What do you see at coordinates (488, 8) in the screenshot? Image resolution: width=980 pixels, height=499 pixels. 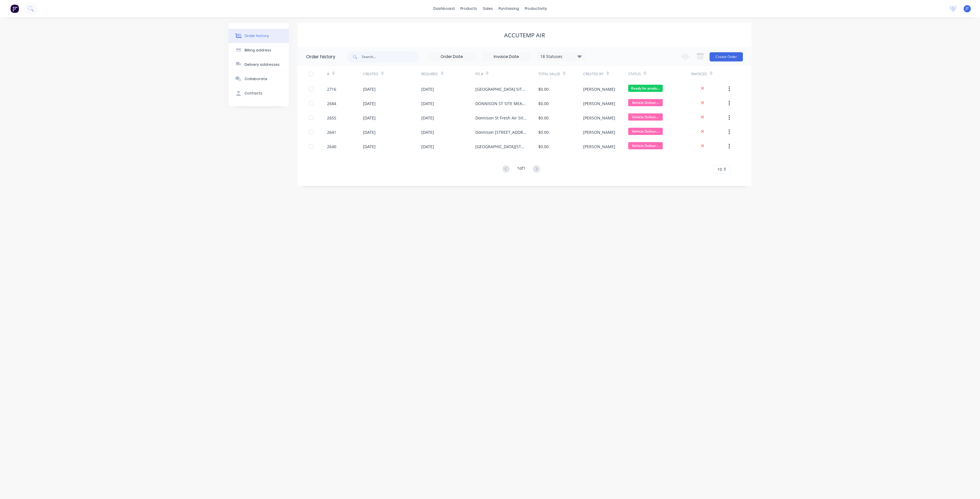 I see `div: sales` at bounding box center [488, 8].